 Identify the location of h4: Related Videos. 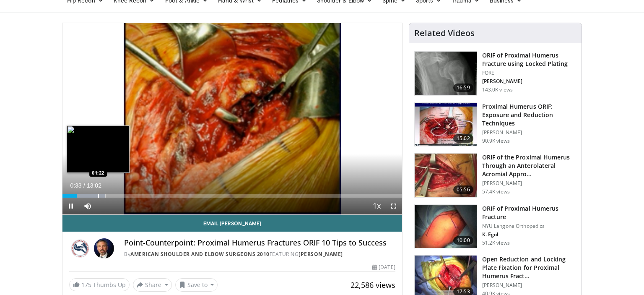
(444, 33).